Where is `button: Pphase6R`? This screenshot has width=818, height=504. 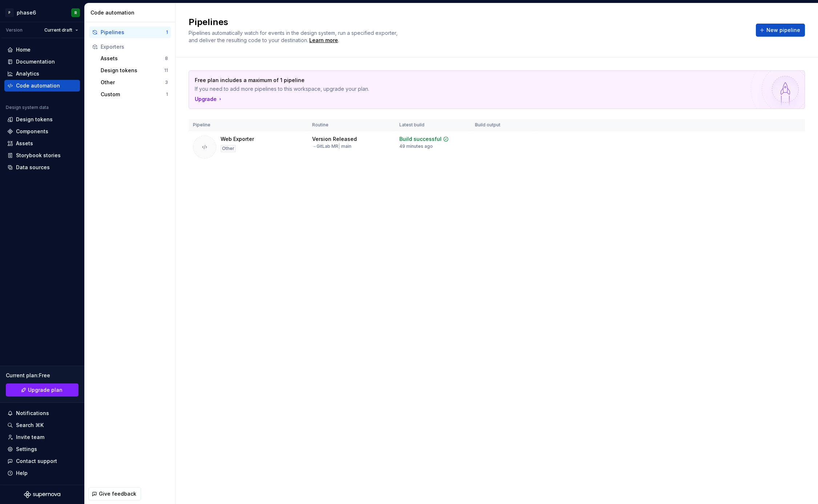 button: Pphase6R is located at coordinates (42, 12).